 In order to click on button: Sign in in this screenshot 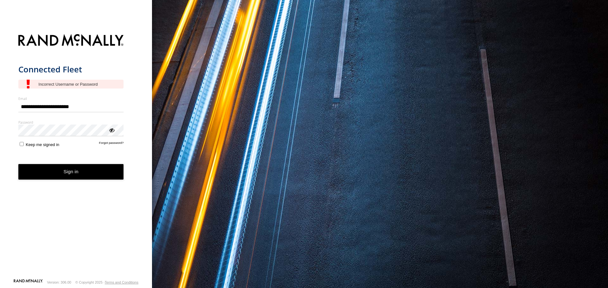, I will do `click(71, 172)`.